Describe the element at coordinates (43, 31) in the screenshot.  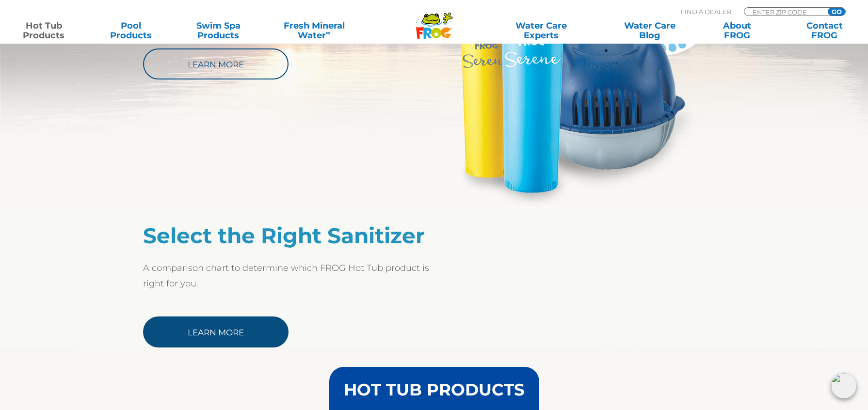
I see `a: Hot TubProducts` at that location.